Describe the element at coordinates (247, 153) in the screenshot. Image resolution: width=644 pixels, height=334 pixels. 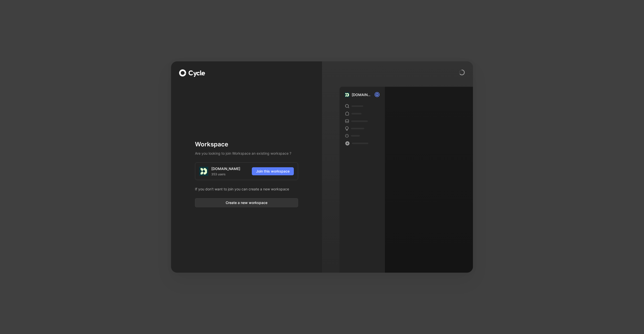
I see `h2: Are you looking to join Workspace an existing workspace ?` at that location.